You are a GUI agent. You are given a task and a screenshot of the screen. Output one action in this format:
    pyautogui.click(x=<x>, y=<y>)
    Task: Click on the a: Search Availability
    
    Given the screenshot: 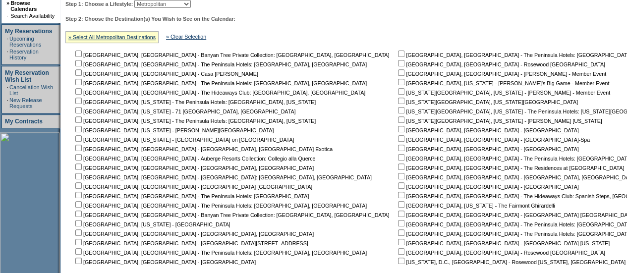 What is the action you would take?
    pyautogui.click(x=32, y=16)
    